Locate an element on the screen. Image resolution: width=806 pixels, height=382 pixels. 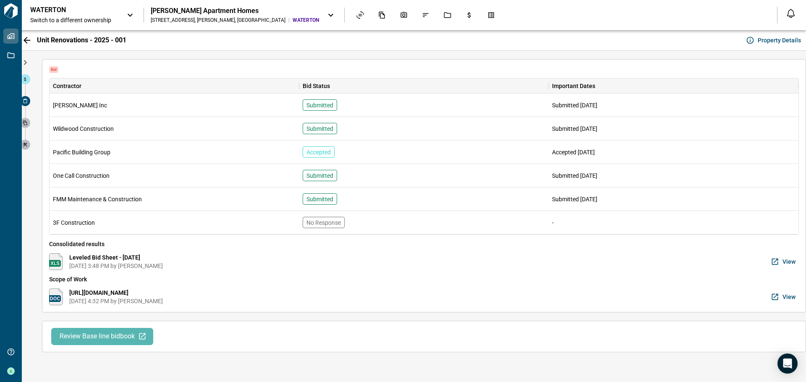
div: Budgets is located at coordinates (469, 15).